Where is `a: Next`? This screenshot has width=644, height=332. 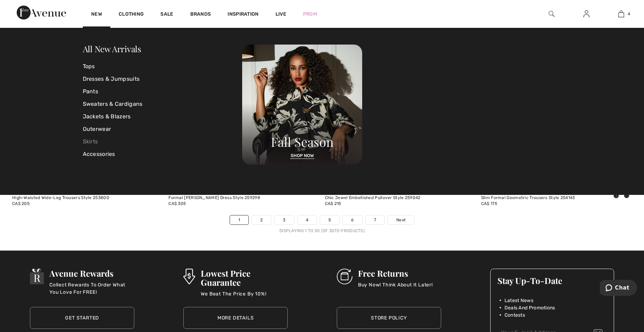
a: Next is located at coordinates (401, 220).